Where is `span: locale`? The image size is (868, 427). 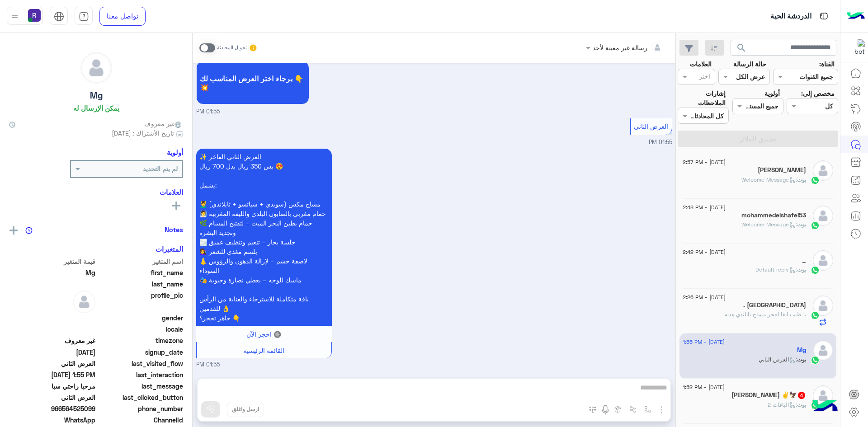 span: locale is located at coordinates (140, 329).